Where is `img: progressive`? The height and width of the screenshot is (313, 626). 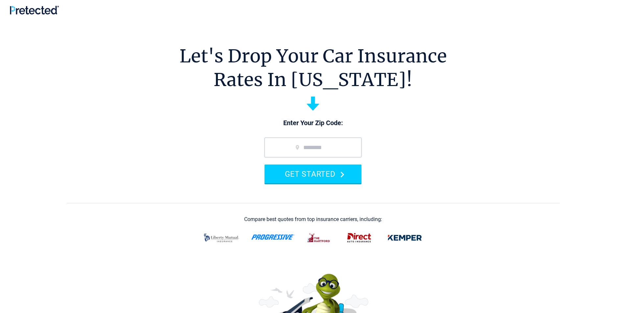
img: progressive is located at coordinates (273, 237).